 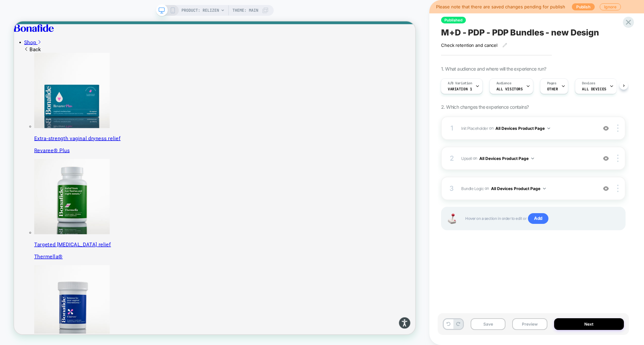 I want to click on span: M+D - PDP - PDP Bundles - new Design, so click(x=520, y=32).